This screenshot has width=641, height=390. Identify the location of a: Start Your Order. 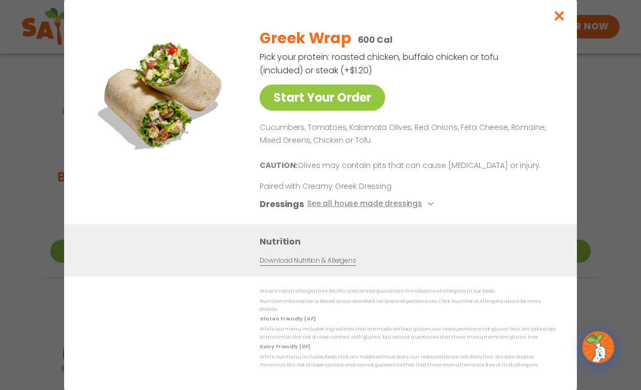
(322, 97).